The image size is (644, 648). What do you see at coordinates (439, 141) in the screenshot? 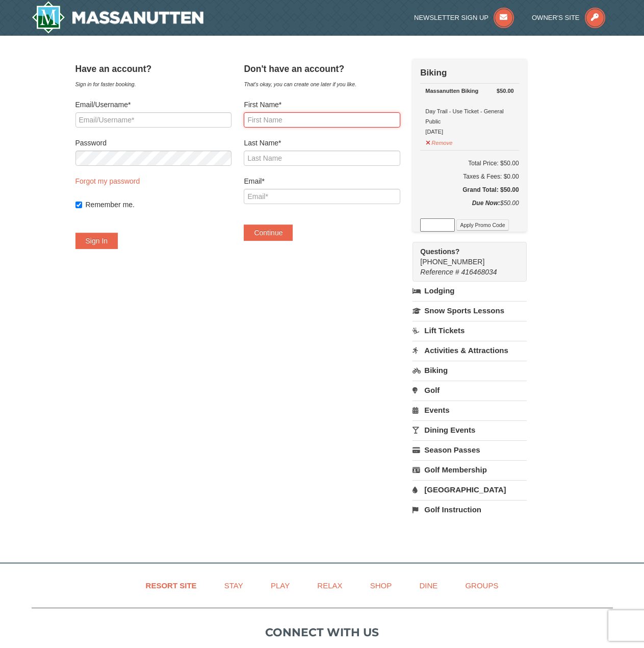
I see `button: Remove` at bounding box center [439, 141].